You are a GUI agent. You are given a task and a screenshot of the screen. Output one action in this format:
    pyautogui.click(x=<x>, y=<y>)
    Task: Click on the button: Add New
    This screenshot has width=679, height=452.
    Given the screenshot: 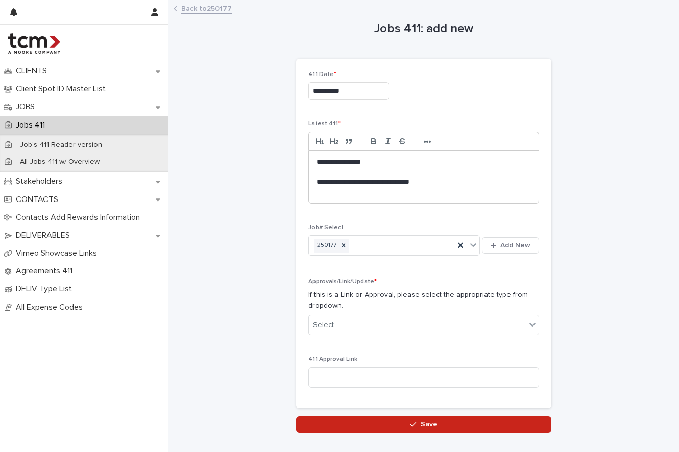 What is the action you would take?
    pyautogui.click(x=510, y=245)
    